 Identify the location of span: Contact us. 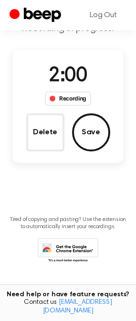
(68, 306).